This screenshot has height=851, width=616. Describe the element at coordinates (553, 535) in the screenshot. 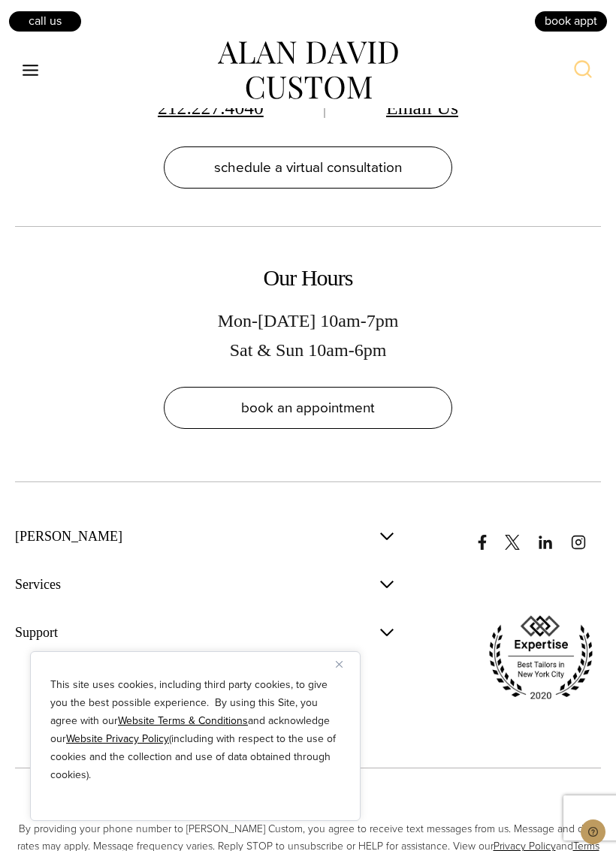

I see `a: linkedin` at that location.